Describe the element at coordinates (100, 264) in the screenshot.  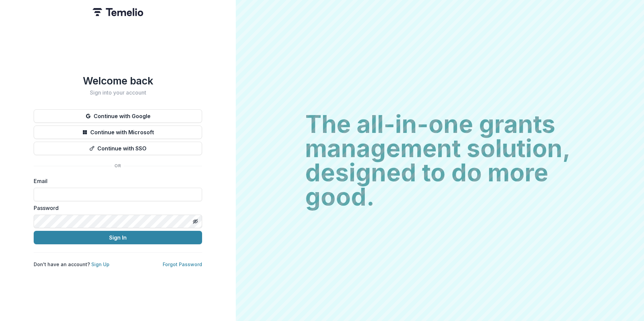
I see `a: Sign Up` at that location.